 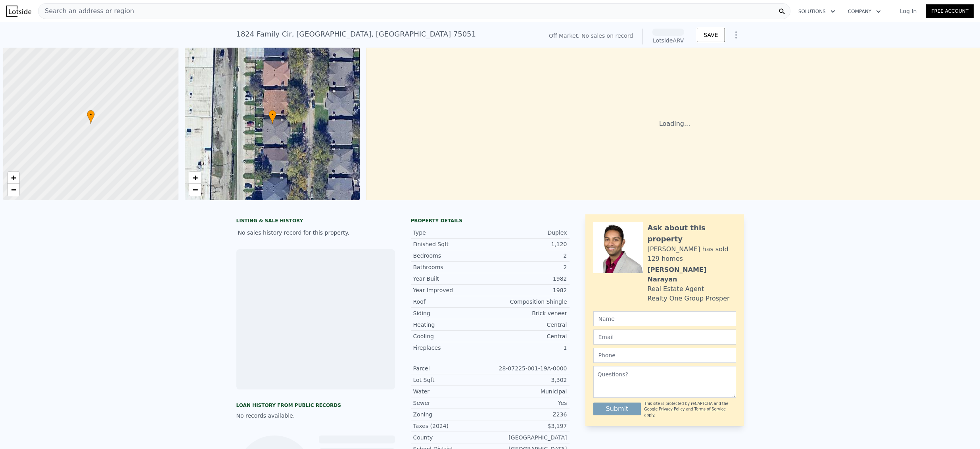 What do you see at coordinates (591, 36) in the screenshot?
I see `div: Off Market. No sales on record` at bounding box center [591, 36].